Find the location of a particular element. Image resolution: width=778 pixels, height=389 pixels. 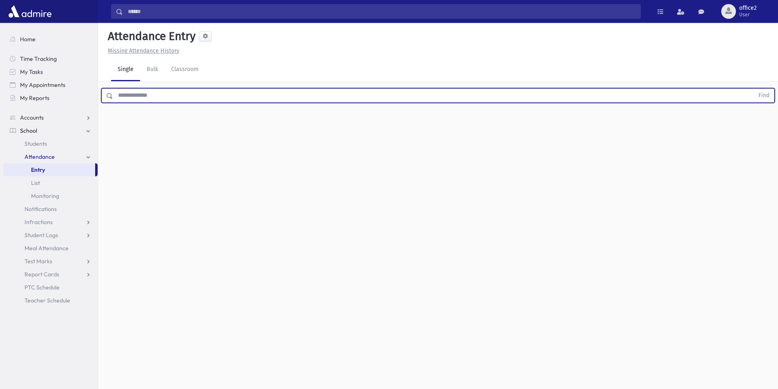

span: Meal Attendance is located at coordinates (47, 248).